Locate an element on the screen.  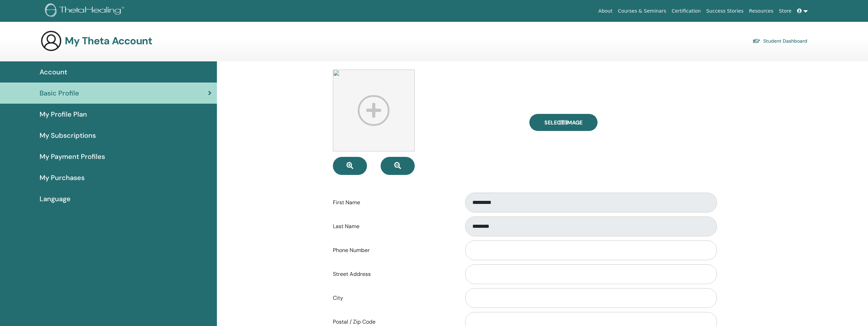
h3: My Theta Account is located at coordinates (109, 41).